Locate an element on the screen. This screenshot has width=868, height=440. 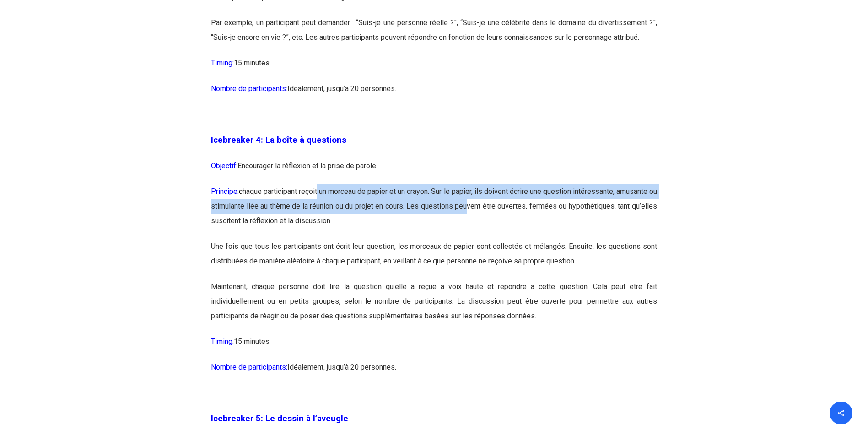
p: Une fois que tous les participants ont écrit leur question, les morceaux de papier sont collectés... is located at coordinates (434, 259).